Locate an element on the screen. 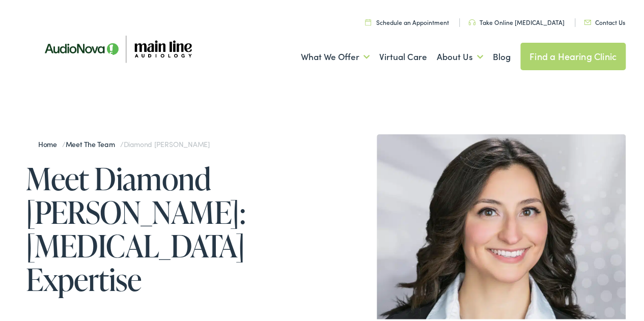 The width and height of the screenshot is (644, 321). a: Virtual Care is located at coordinates (403, 55).